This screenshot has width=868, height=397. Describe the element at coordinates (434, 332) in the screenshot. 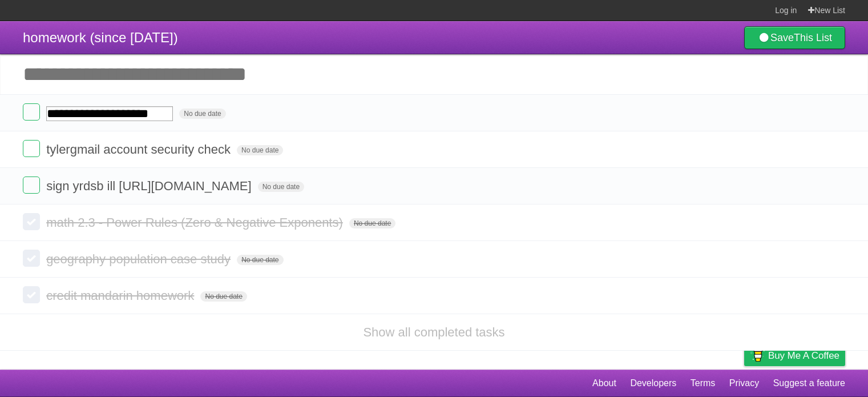

I see `a: Show all completed tasks` at that location.